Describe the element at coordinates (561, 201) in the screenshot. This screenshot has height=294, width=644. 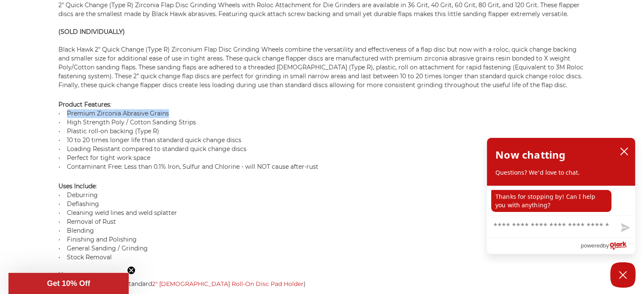
I see `div: chat` at that location.